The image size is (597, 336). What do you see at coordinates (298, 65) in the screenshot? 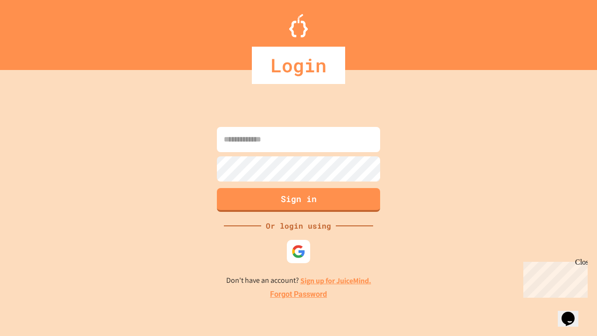
I see `div: Login` at bounding box center [298, 65].